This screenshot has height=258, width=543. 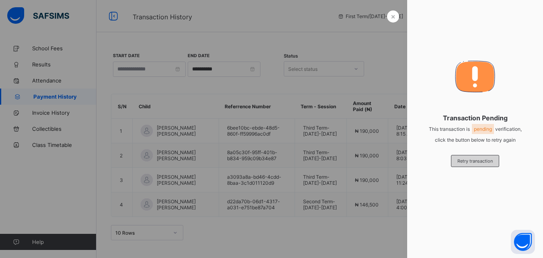 What do you see at coordinates (495, 118) in the screenshot?
I see `span: Pending` at bounding box center [495, 118].